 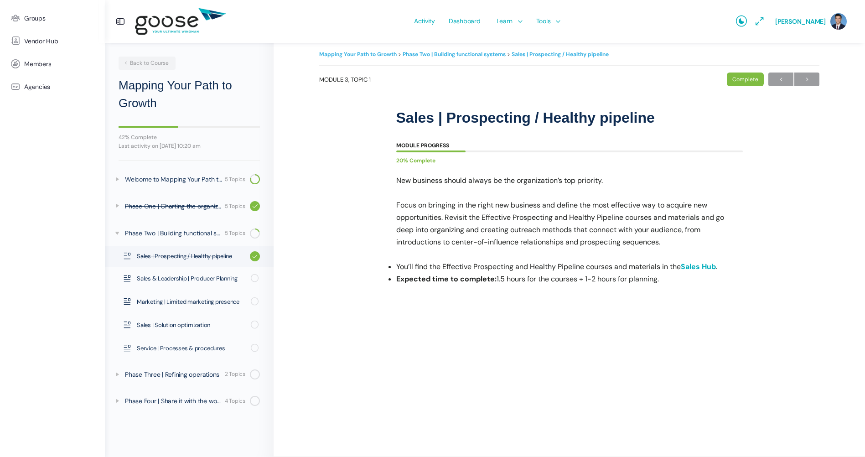 What do you see at coordinates (843, 435) in the screenshot?
I see `div: Chat Widget` at bounding box center [843, 435].